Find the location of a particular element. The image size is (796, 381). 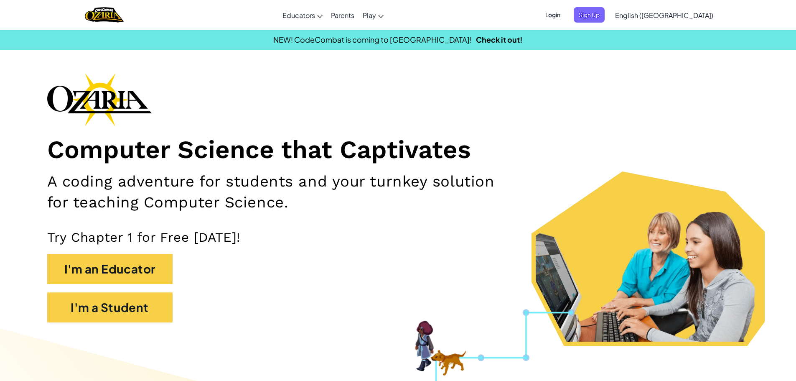

span: Play is located at coordinates (369, 15).